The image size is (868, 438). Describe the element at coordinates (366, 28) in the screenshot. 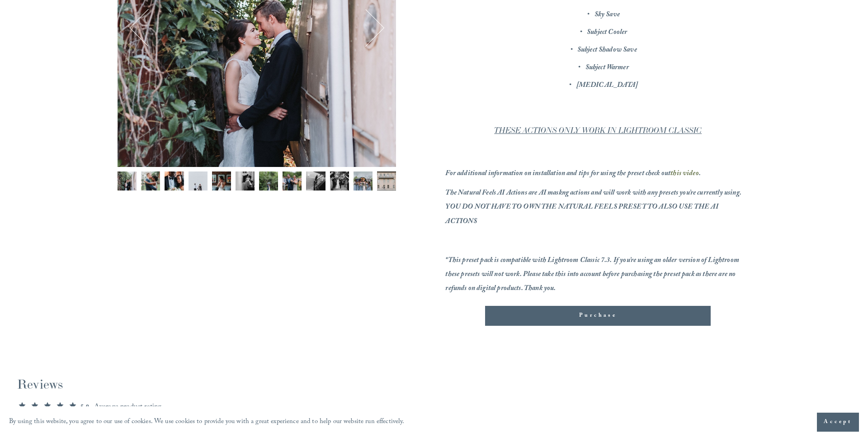

I see `button: Next` at that location.